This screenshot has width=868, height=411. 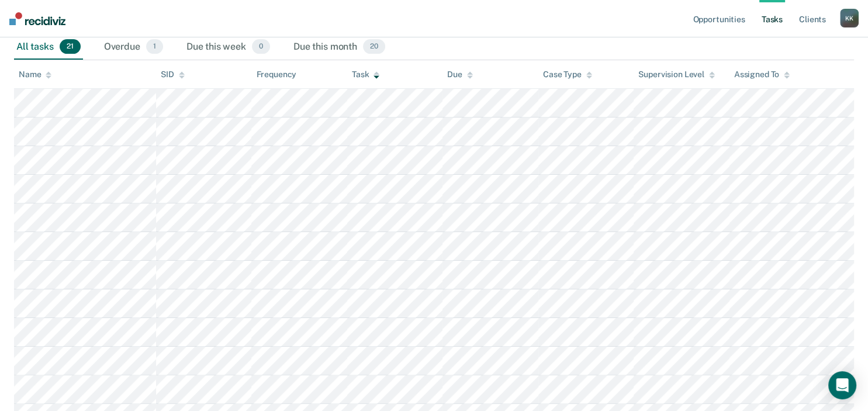 I want to click on span: 20, so click(x=374, y=46).